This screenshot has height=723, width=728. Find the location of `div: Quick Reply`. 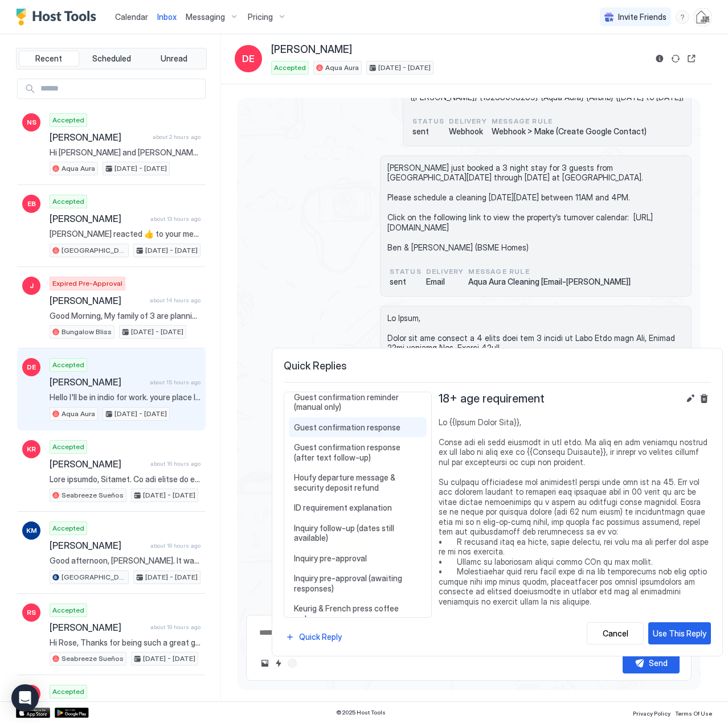

div: Quick Reply is located at coordinates (320, 636).